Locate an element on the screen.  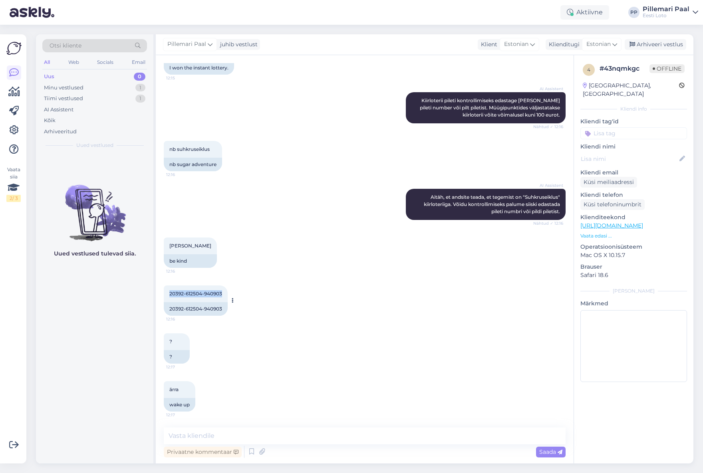
div: Küsi telefoninumbrit is located at coordinates (612, 205).